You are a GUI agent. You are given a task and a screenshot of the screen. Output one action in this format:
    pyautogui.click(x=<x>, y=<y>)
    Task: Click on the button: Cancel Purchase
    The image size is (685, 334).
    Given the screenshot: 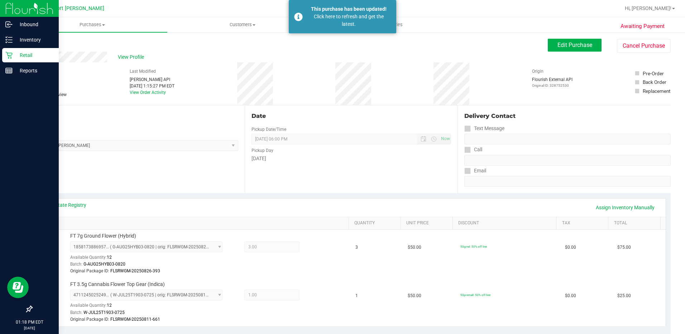 What is the action you would take?
    pyautogui.click(x=644, y=46)
    